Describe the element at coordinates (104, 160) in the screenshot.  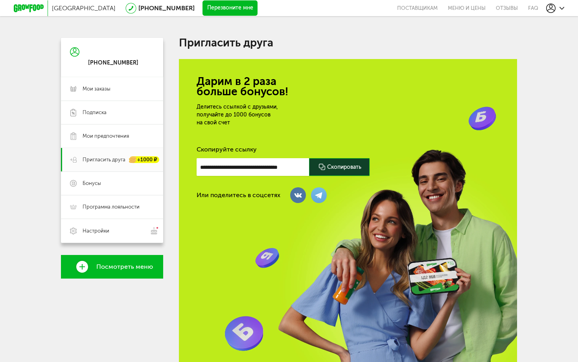
I see `span: Пригласить друга` at that location.